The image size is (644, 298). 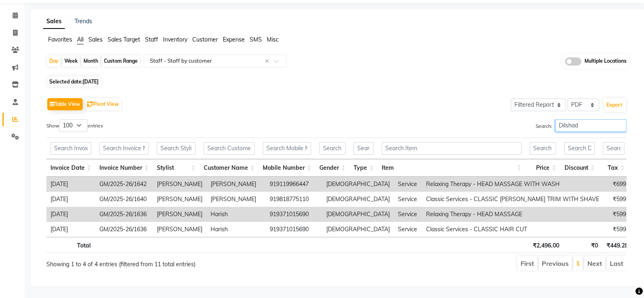 I want to click on span: Misc, so click(x=273, y=39).